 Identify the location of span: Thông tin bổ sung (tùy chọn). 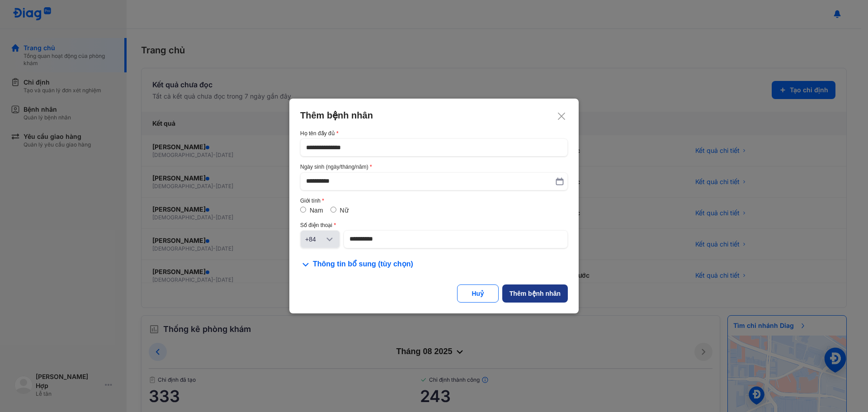
(363, 265).